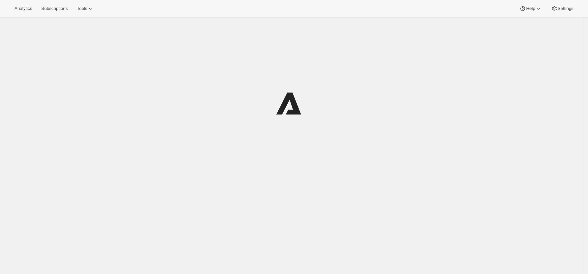 The width and height of the screenshot is (588, 274). Describe the element at coordinates (566, 9) in the screenshot. I see `span: Settings` at that location.